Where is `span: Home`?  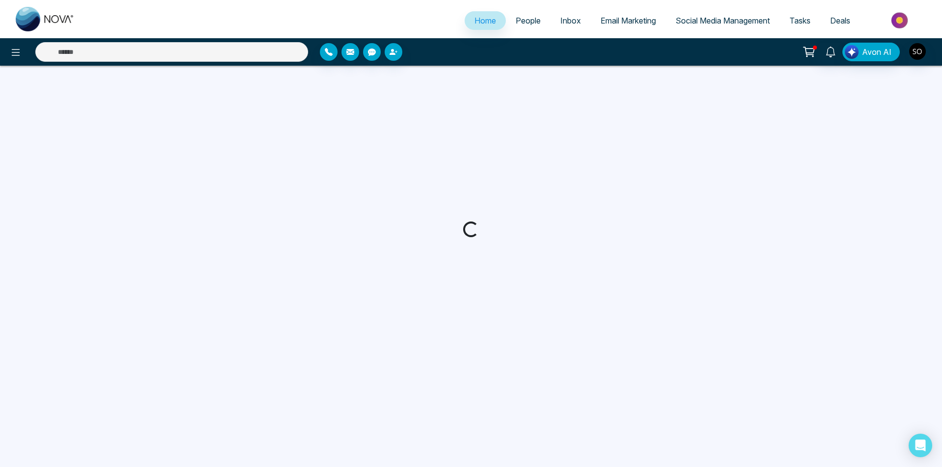
span: Home is located at coordinates (485, 21).